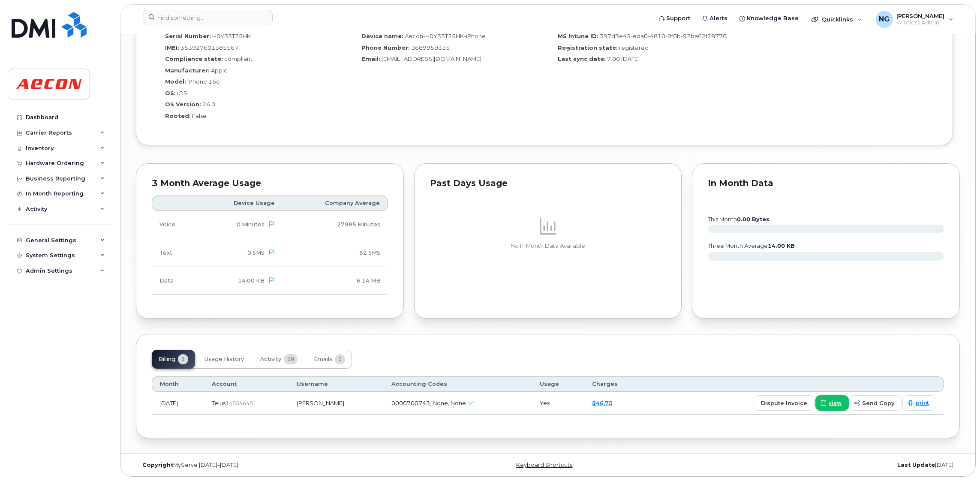 The width and height of the screenshot is (980, 481). What do you see at coordinates (187, 70) in the screenshot?
I see `label: Manufacturer:` at bounding box center [187, 70].